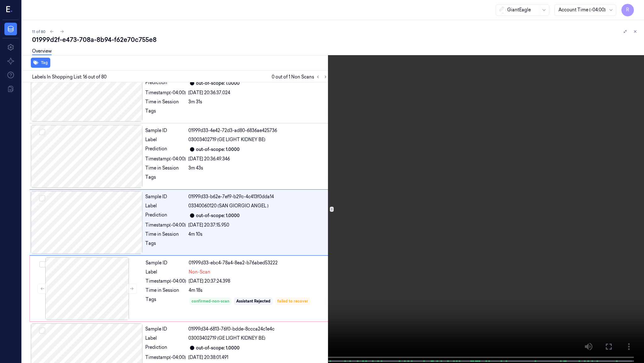 This screenshot has height=363, width=644. What do you see at coordinates (42, 51) in the screenshot?
I see `a: Overview` at bounding box center [42, 51].